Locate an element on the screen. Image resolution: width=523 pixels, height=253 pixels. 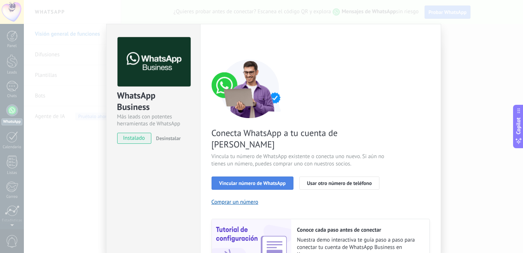
span: Vincula tu número de WhatsApp existente o conecta uno nuevo. Si aún no tienes un número, puedes c... is located at coordinates (299, 160).